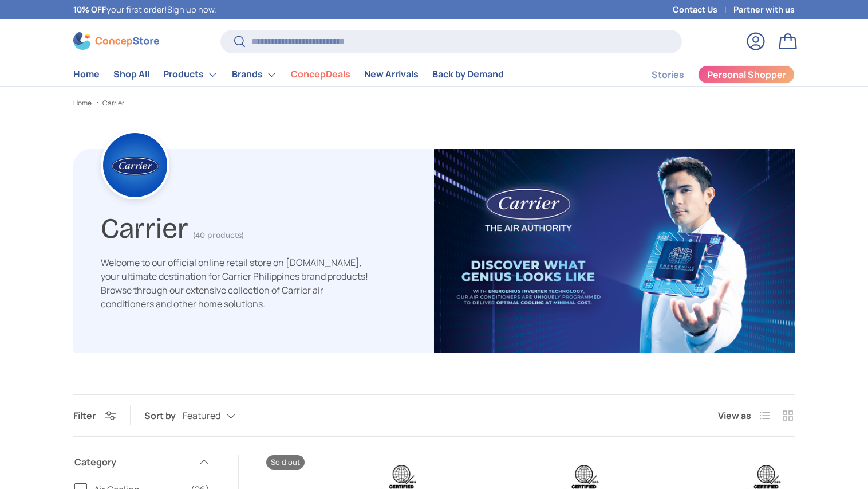 The image size is (868, 489). What do you see at coordinates (746, 74) in the screenshot?
I see `span: Personal Shopper` at bounding box center [746, 74].